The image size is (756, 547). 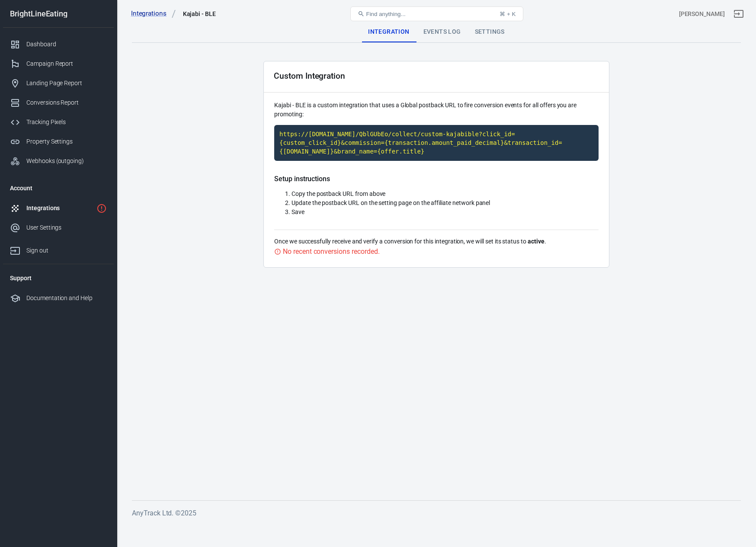 I want to click on div: Settings, so click(x=490, y=32).